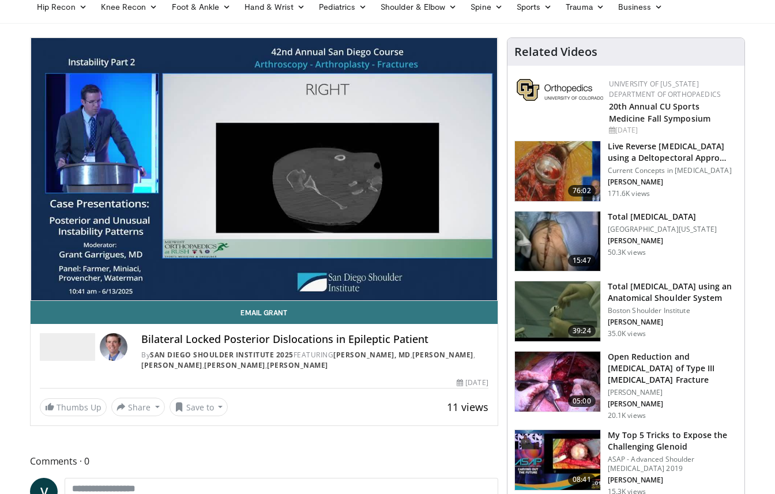  What do you see at coordinates (660, 112) in the screenshot?
I see `a: 20th Annual CU Sports Medicine Fall Symposium` at bounding box center [660, 112].